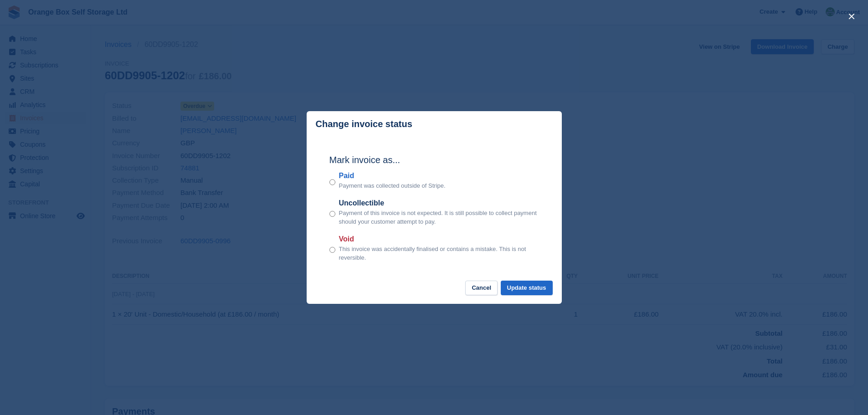 The image size is (868, 415). What do you see at coordinates (392, 176) in the screenshot?
I see `label: Paid` at bounding box center [392, 176].